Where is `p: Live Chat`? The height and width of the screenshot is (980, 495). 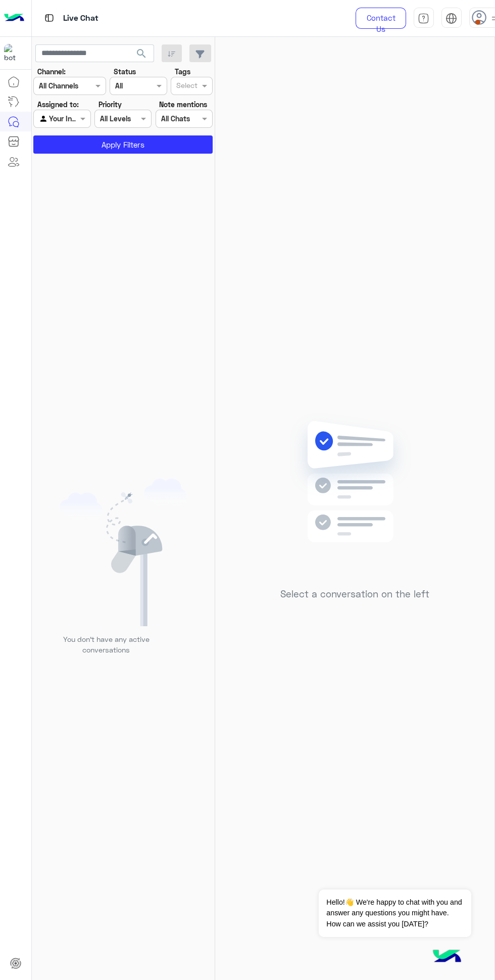
p: Live Chat is located at coordinates (81, 18).